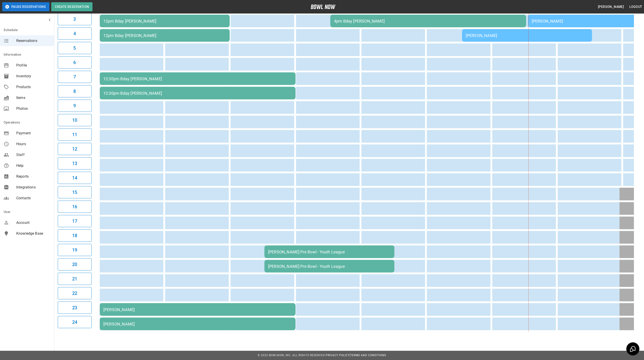 The image size is (644, 360). Describe the element at coordinates (26, 7) in the screenshot. I see `button: Pause Reservations` at that location.